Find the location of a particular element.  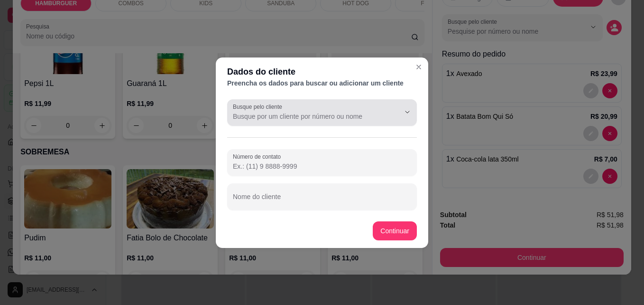

div: Dados do cliente is located at coordinates (322, 72).